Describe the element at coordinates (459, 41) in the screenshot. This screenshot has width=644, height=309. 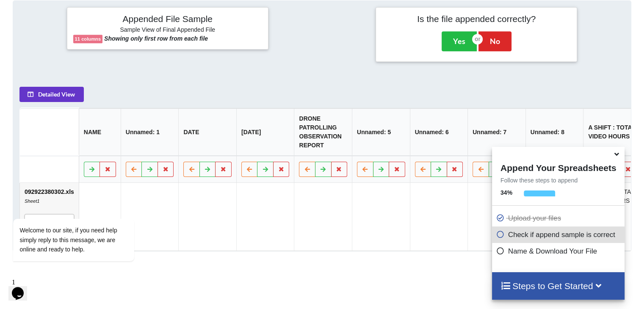
I see `button: Yes` at that location.